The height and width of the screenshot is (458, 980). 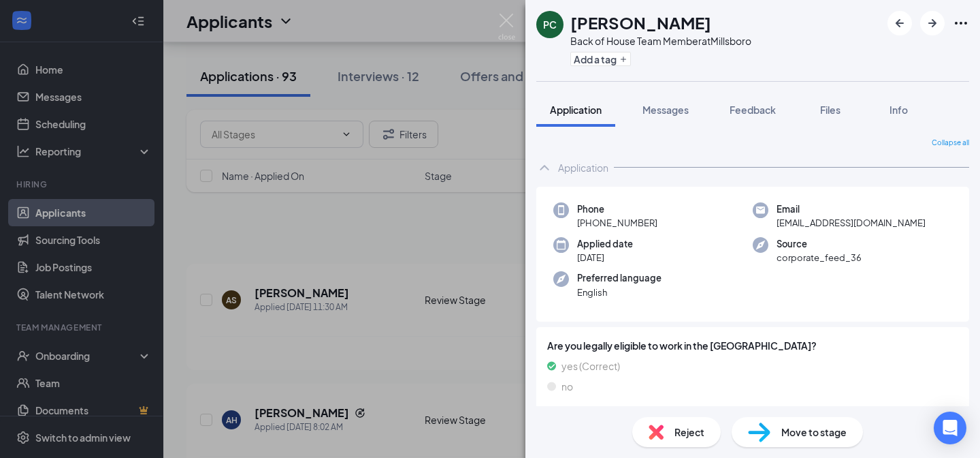 I want to click on button: ArrowLeftNew, so click(x=899, y=23).